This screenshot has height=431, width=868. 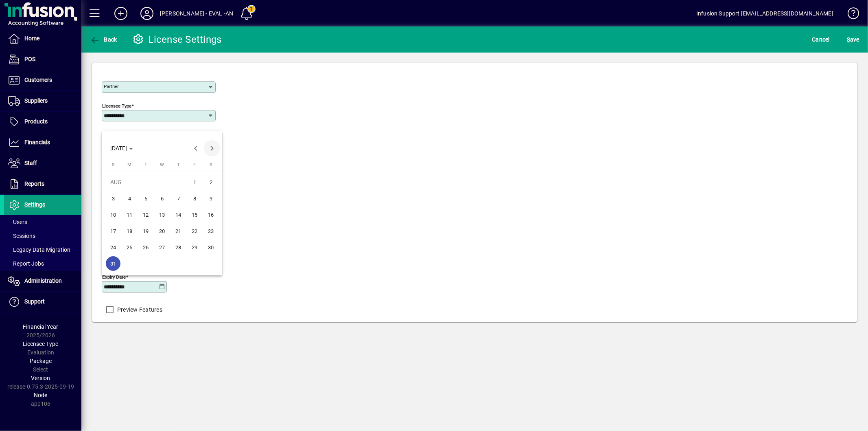 I want to click on span: 23, so click(x=211, y=231).